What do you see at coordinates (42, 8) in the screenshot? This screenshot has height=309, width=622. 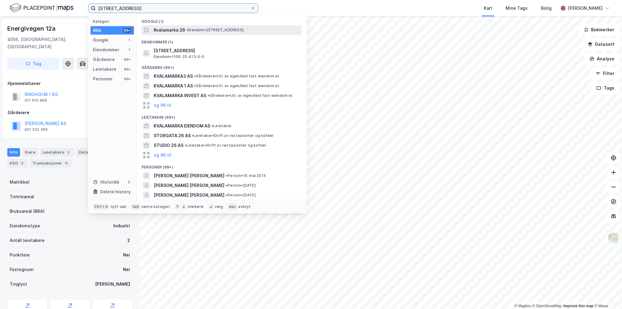 I see `img: logo.f888ab2527a4732fd821a326f86c7f29.svg` at bounding box center [42, 8].